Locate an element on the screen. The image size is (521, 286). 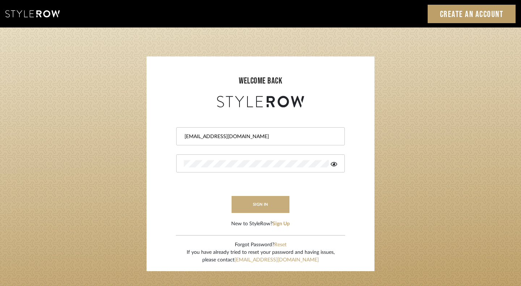
div: If you have already tried to reset your password and having issues, please contact is located at coordinates (260, 256).